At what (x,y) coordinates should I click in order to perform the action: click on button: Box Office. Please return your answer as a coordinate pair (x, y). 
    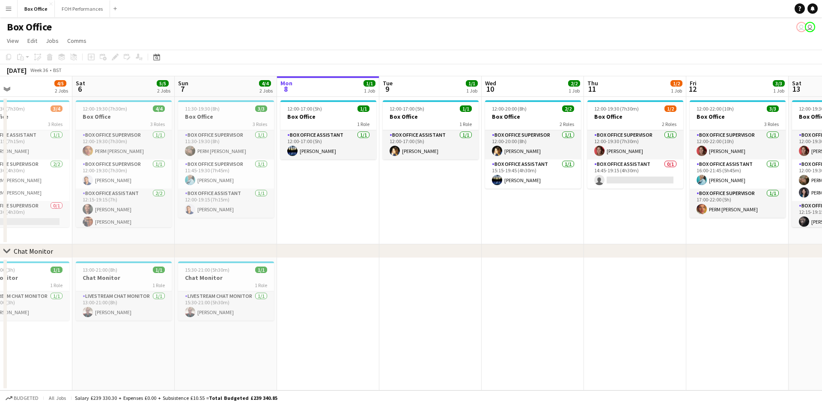
    Looking at the image, I should click on (36, 9).